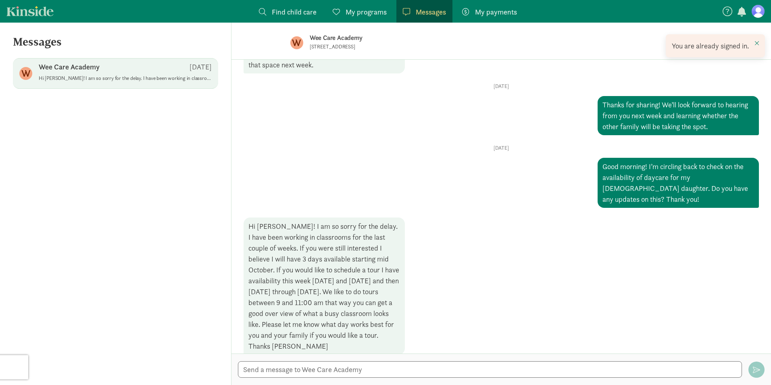 The image size is (771, 385). I want to click on div: You are already signed in., so click(715, 46).